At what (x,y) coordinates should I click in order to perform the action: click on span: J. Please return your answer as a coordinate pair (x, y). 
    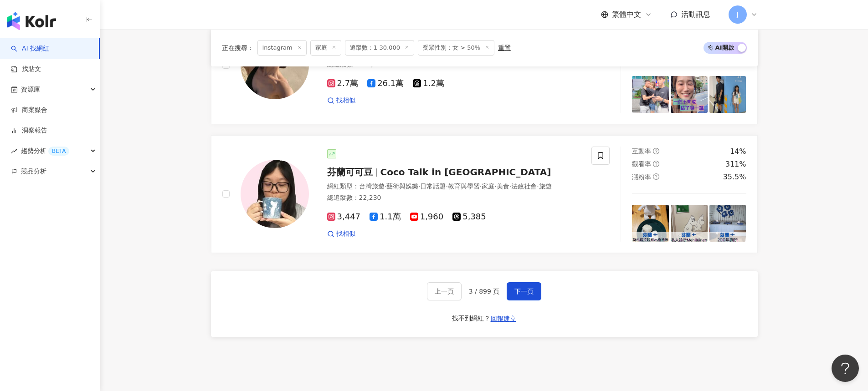
    Looking at the image, I should click on (737, 14).